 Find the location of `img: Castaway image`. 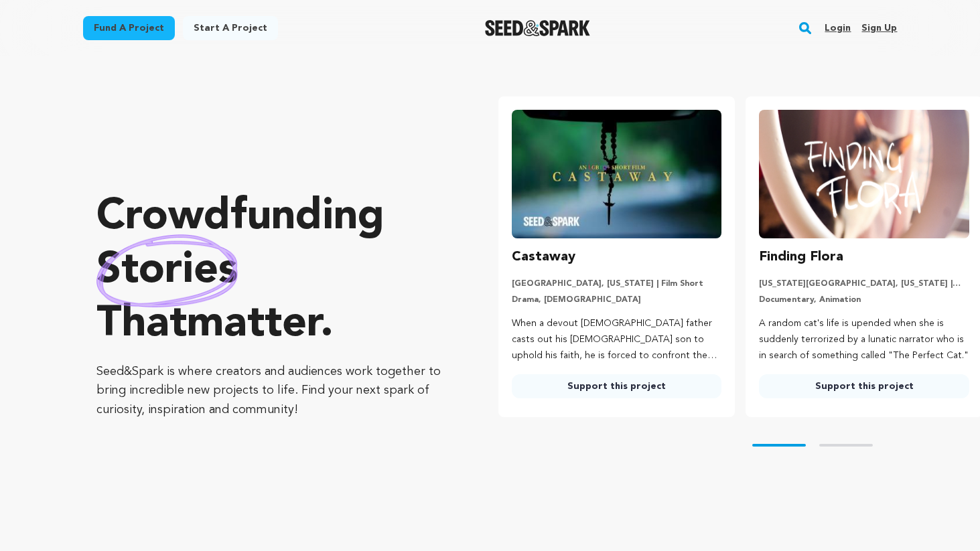

img: Castaway image is located at coordinates (617, 174).